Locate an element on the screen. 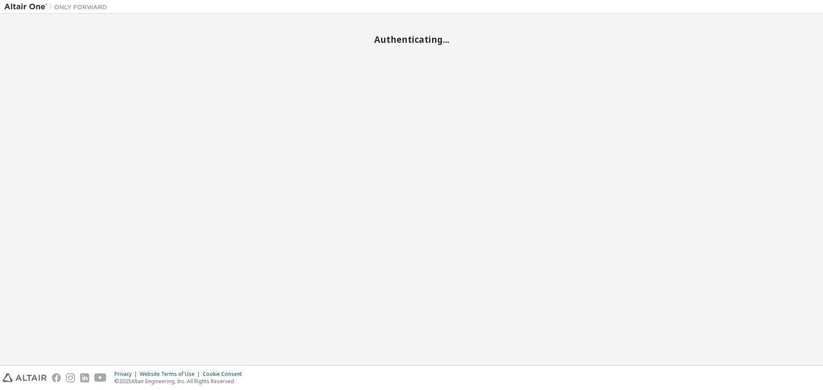 This screenshot has width=823, height=390. img: Altair One is located at coordinates (58, 7).